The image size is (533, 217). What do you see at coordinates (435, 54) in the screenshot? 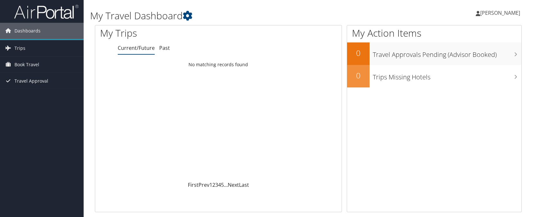
I see `a: 0Travel Approvals Pending (Advisor Booked)` at bounding box center [435, 54].